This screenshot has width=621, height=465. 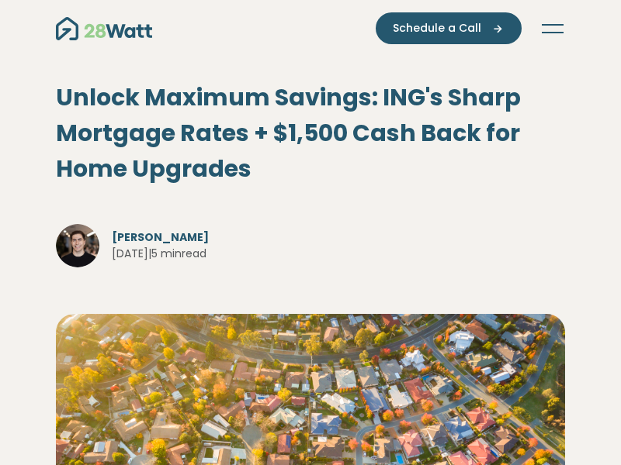 What do you see at coordinates (448, 28) in the screenshot?
I see `button: Schedule a Call` at bounding box center [448, 28].